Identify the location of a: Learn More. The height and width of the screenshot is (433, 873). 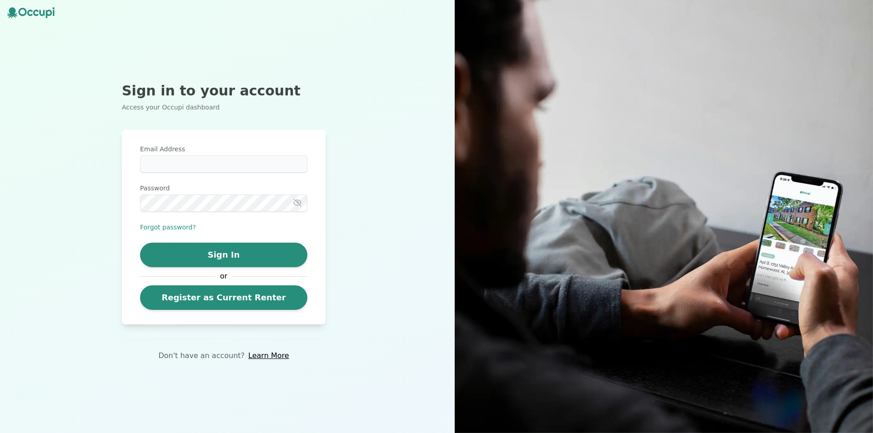
(268, 356).